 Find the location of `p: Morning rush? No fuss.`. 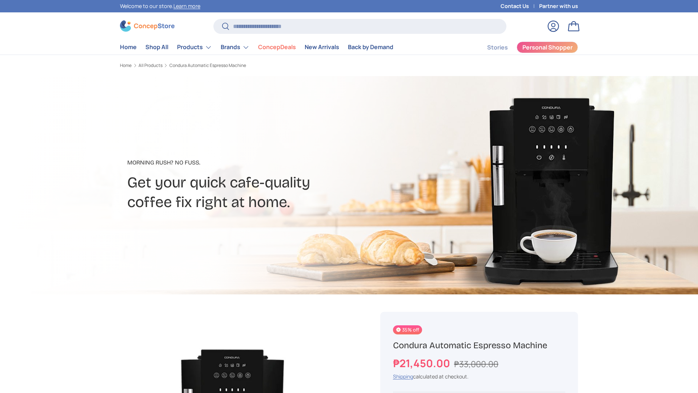

p: Morning rush? No fuss. is located at coordinates (267, 163).